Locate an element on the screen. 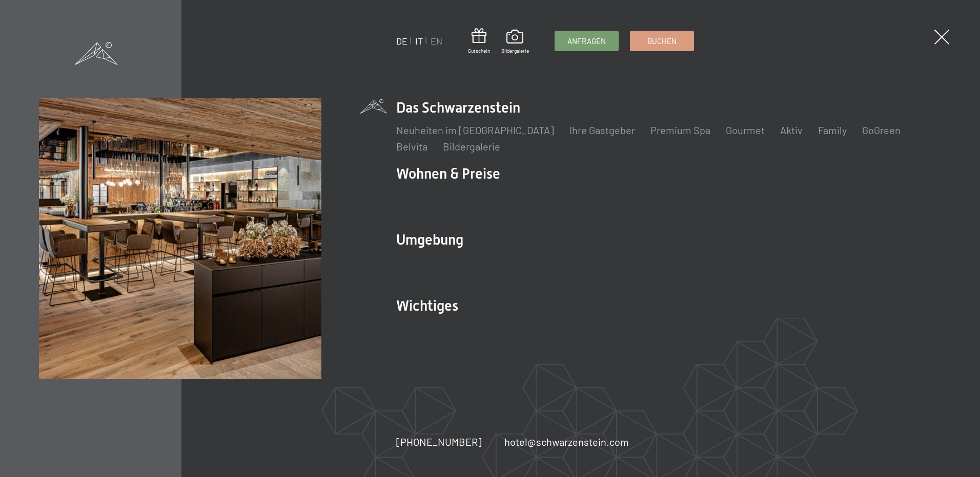  span: Buchen is located at coordinates (662, 41).